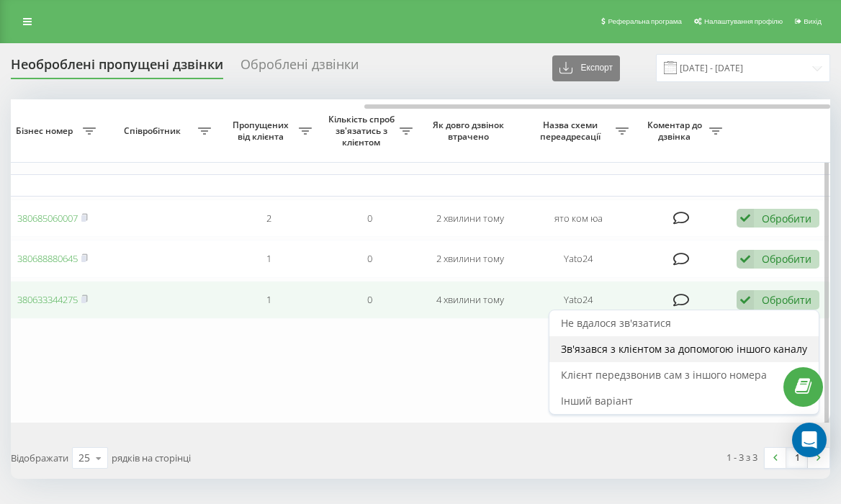 This screenshot has width=841, height=504. What do you see at coordinates (664, 374) in the screenshot?
I see `span: Клієнт передзвонив сам з іншого номера` at bounding box center [664, 374].